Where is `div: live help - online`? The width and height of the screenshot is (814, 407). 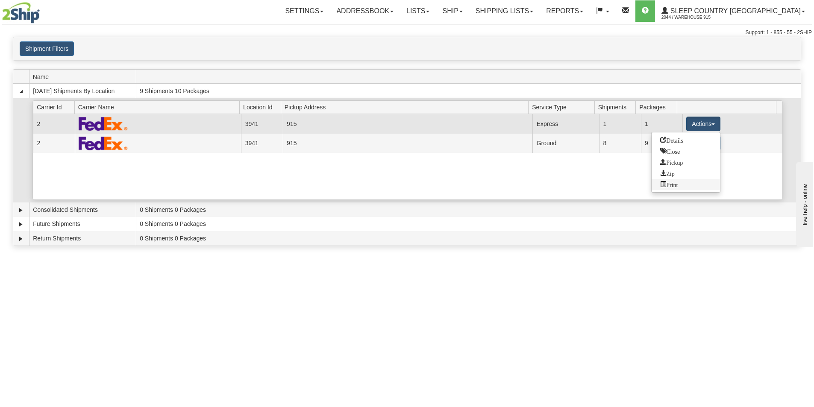
div: live help - online is located at coordinates (43, 10).